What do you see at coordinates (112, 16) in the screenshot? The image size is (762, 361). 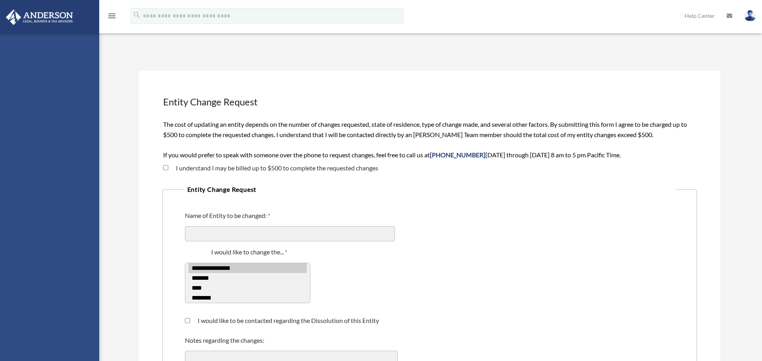 I see `i: menu` at bounding box center [112, 16].